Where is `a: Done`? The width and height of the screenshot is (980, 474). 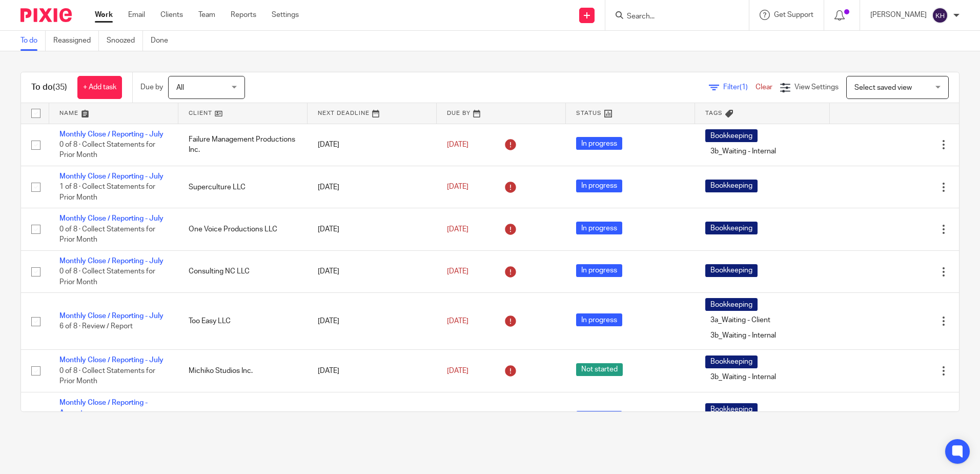 a: Done is located at coordinates (163, 41).